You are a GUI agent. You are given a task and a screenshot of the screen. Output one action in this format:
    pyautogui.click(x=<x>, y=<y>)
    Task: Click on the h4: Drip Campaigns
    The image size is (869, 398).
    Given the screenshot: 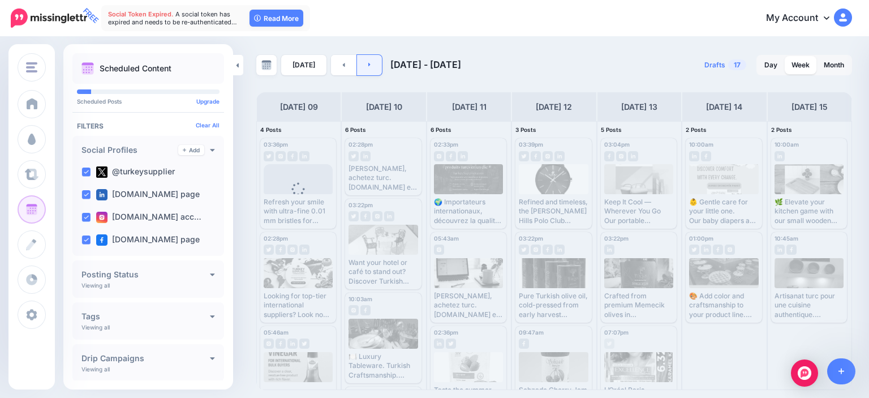 What is the action you would take?
    pyautogui.click(x=145, y=358)
    